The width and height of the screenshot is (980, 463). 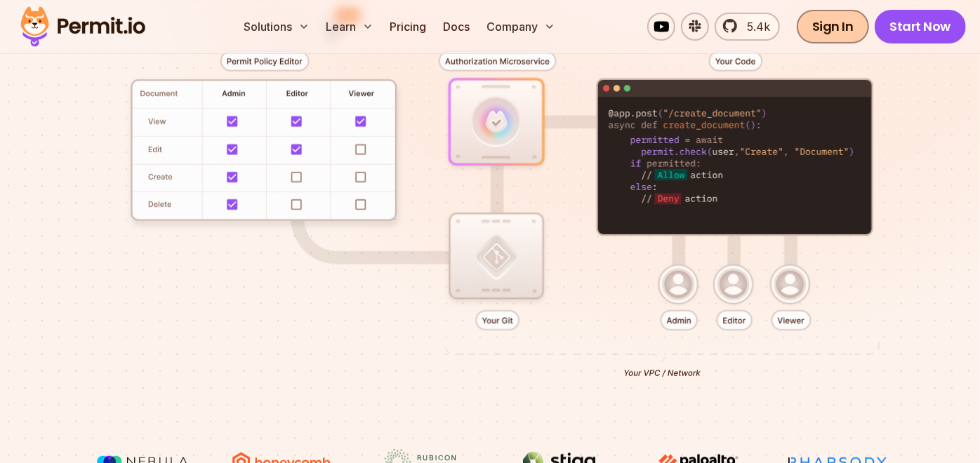 What do you see at coordinates (408, 27) in the screenshot?
I see `a: Pricing` at bounding box center [408, 27].